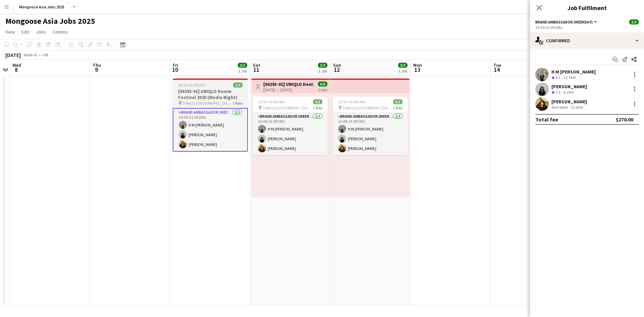  Describe the element at coordinates (587, 8) in the screenshot. I see `h3: Job Fulfilment` at that location.